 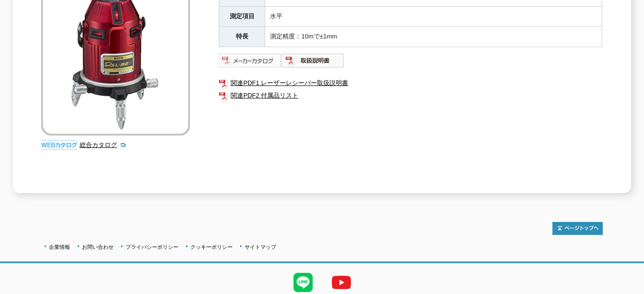 What do you see at coordinates (250, 61) in the screenshot?
I see `img: メーカーカタログ` at bounding box center [250, 61].